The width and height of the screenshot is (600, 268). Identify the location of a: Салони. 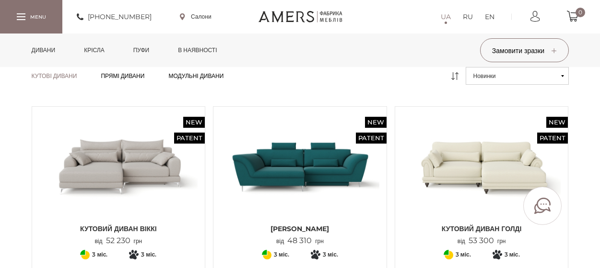
(196, 17).